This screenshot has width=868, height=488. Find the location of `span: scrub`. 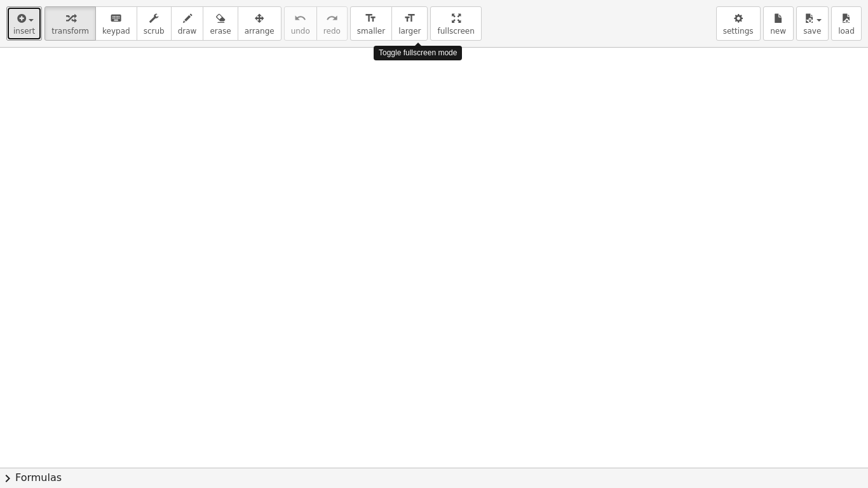

span: scrub is located at coordinates (154, 32).